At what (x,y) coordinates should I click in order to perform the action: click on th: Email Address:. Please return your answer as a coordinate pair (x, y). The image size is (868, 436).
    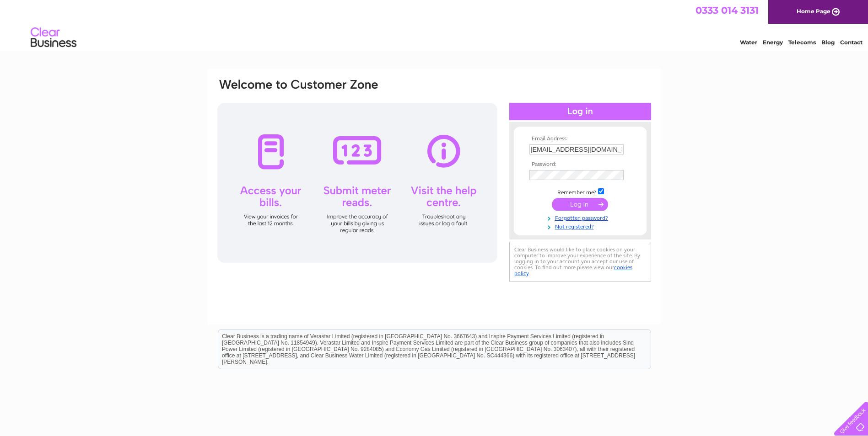
    Looking at the image, I should click on (580, 139).